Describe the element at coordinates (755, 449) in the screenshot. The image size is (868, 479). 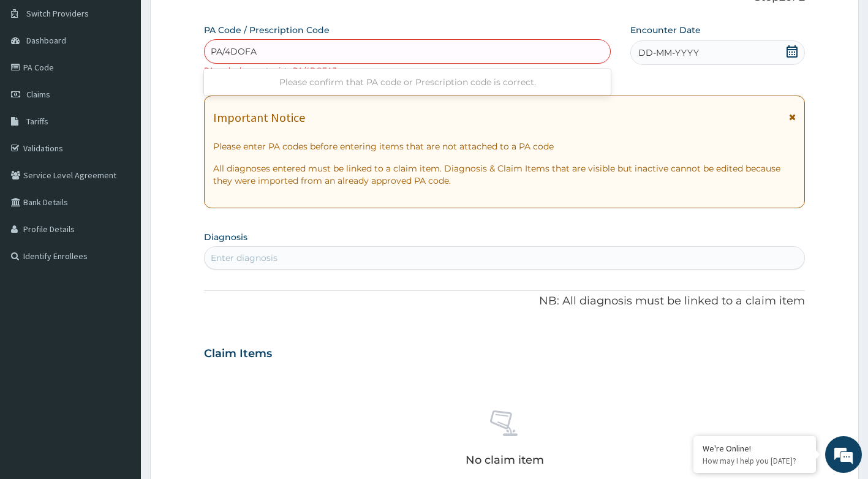
I see `div: We're Online!` at that location.